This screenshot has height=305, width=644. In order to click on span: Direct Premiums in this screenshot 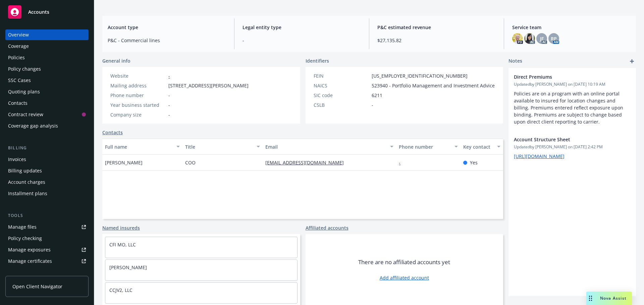, I will do `click(563, 77)`.